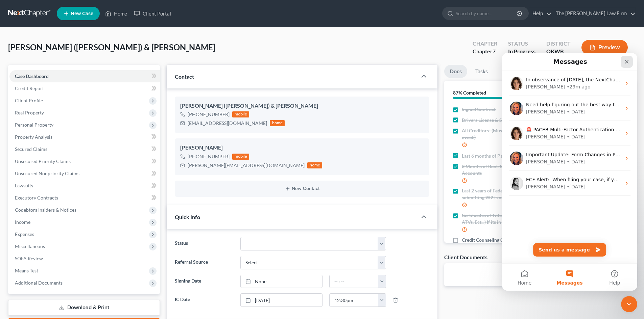 This screenshot has width=644, height=319. Describe the element at coordinates (204, 300) in the screenshot. I see `label: IC Date` at that location.